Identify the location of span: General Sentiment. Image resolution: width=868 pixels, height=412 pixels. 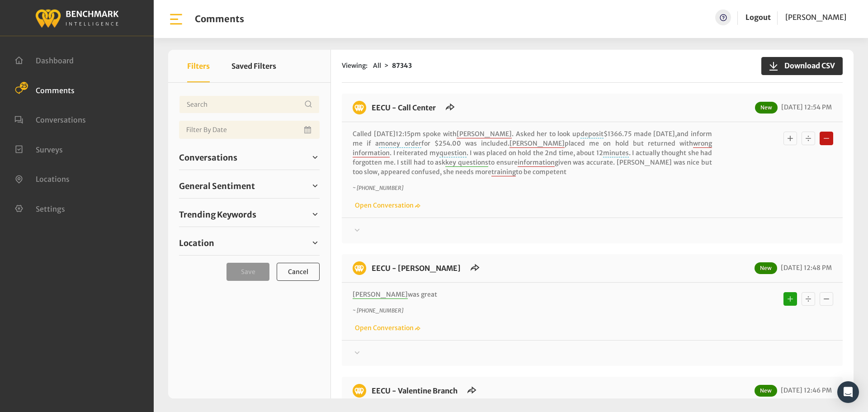
(217, 186).